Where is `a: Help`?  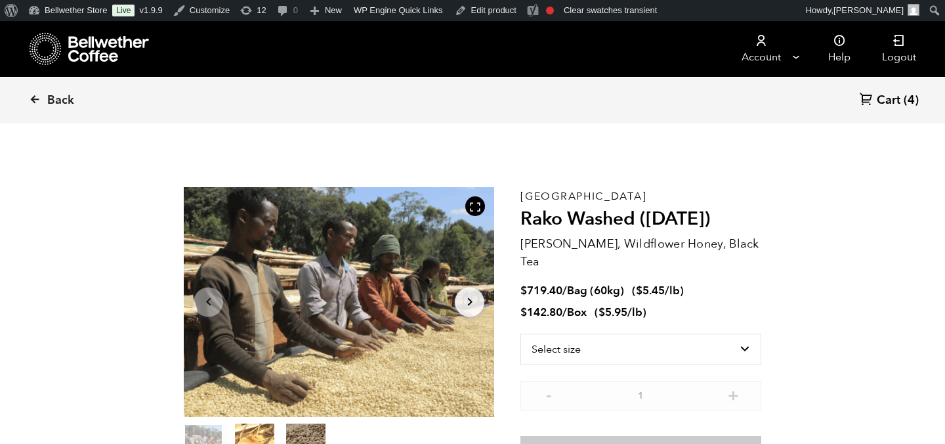 a: Help is located at coordinates (840, 49).